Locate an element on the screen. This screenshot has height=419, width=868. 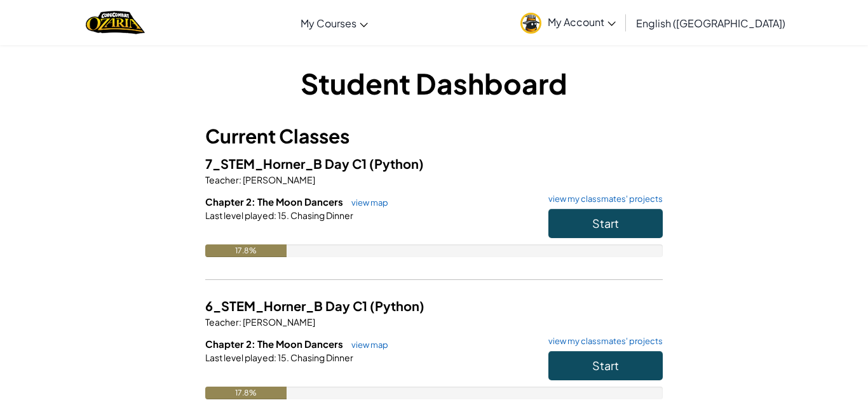
a: Ozaria by CodeCombat logo is located at coordinates (115, 22).